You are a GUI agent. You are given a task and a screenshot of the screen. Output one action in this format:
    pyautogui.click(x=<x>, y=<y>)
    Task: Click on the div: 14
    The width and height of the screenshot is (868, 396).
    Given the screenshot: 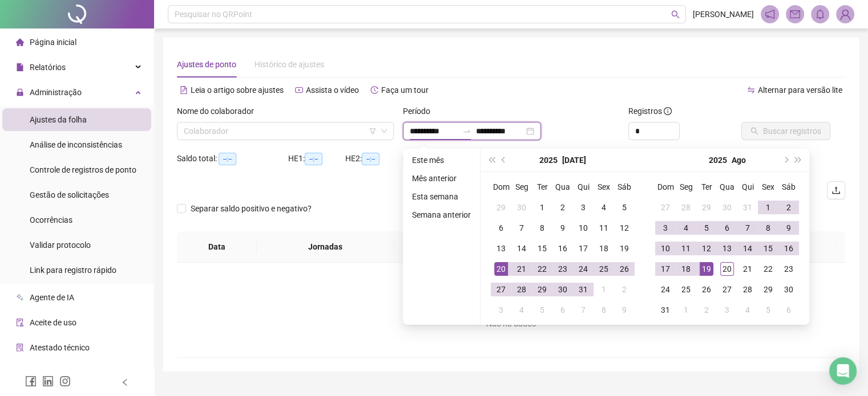 What is the action you would take?
    pyautogui.click(x=521, y=249)
    